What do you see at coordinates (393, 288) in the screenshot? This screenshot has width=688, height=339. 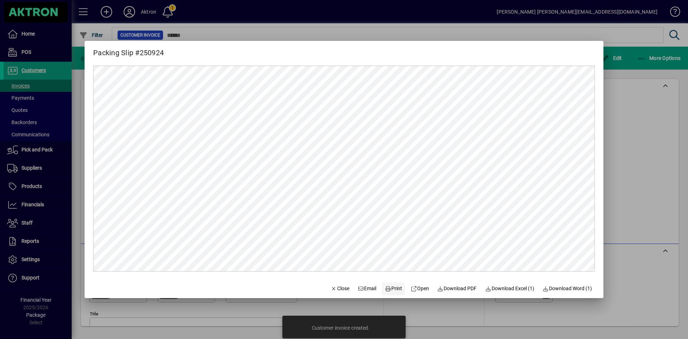 I see `span: Print` at bounding box center [393, 288].